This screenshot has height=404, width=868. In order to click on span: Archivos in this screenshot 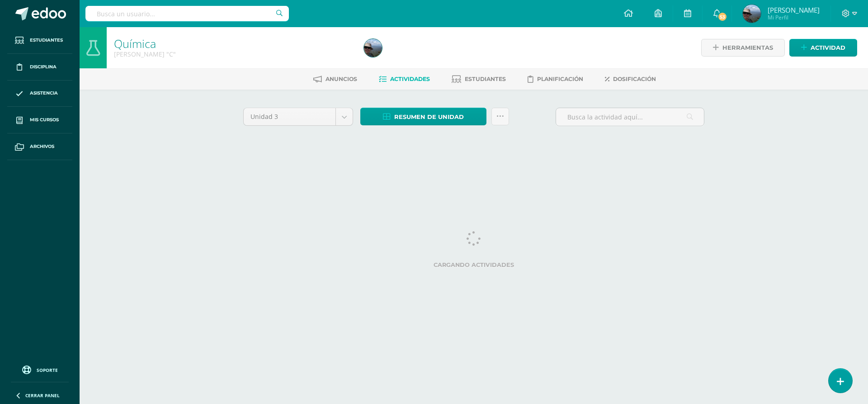, I will do `click(42, 147)`.